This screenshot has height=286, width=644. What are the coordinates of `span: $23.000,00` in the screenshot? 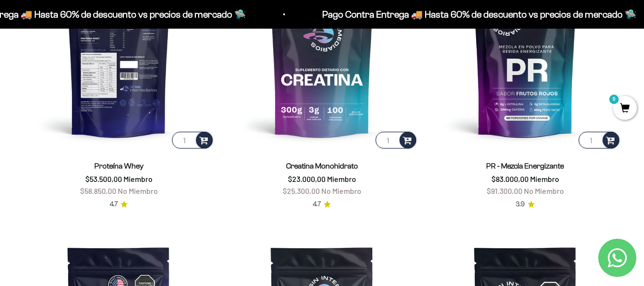 It's located at (306, 179).